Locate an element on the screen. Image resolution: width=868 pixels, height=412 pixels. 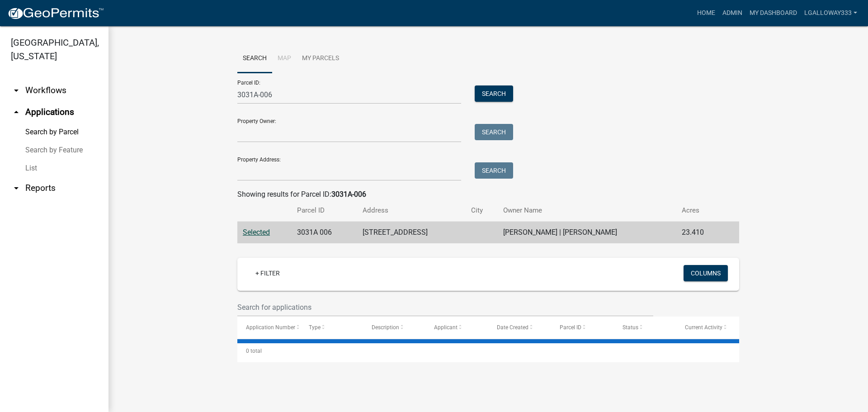
datatable-header-cell: Parcel ID is located at coordinates (582, 327).